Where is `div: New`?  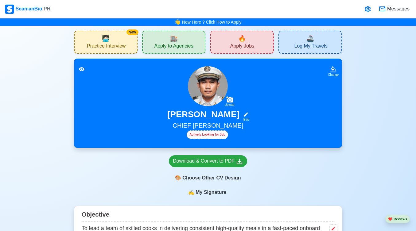
div: New is located at coordinates (132, 32).